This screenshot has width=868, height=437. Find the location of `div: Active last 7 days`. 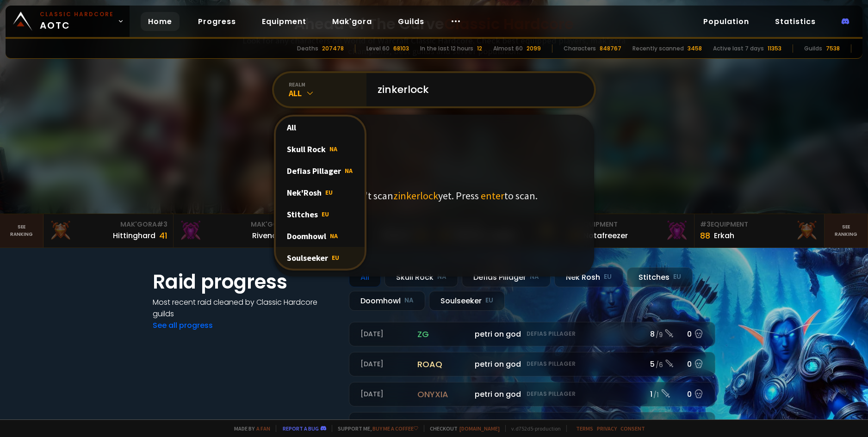

div: Active last 7 days is located at coordinates (738, 49).